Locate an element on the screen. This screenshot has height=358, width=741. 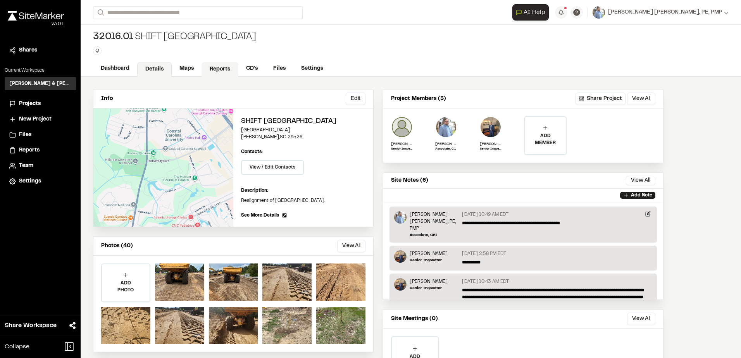
p: Contacts: is located at coordinates (252, 152).